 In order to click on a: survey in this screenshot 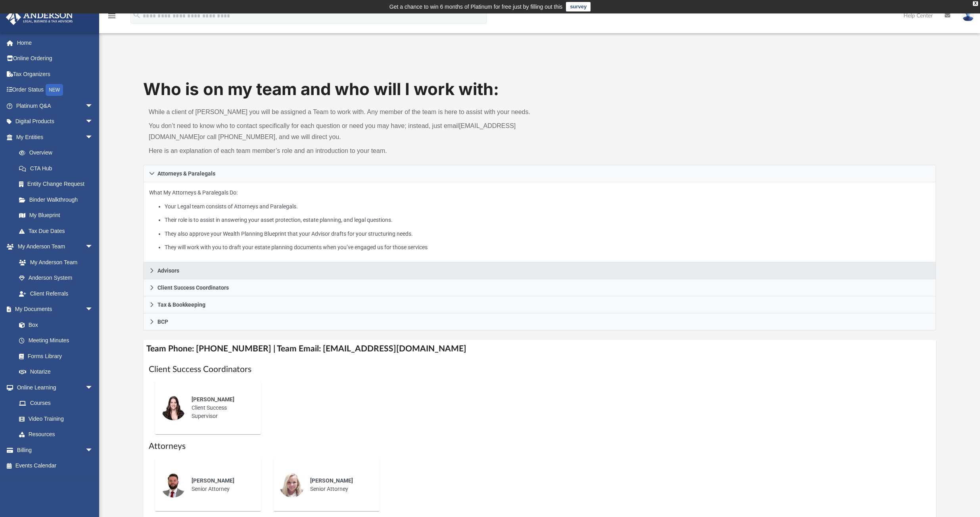, I will do `click(578, 7)`.